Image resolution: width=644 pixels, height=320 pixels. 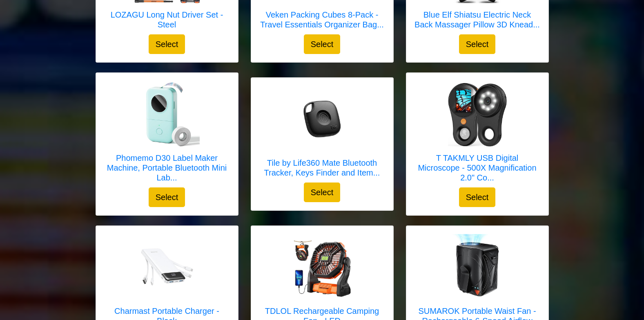 What do you see at coordinates (322, 20) in the screenshot?
I see `h5: Veken Packing Cubes 8-Pack - Travel Essentials Organizer Bag...` at bounding box center [322, 20].